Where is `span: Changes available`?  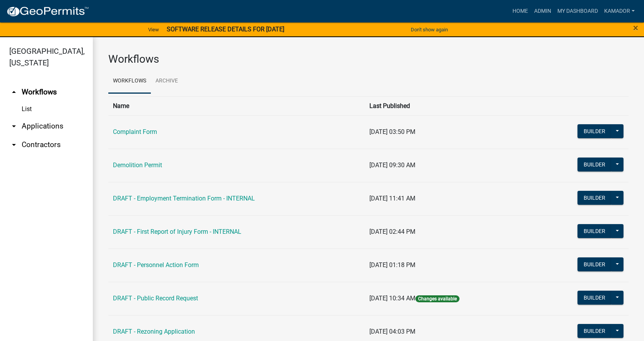
span: Changes available is located at coordinates (438, 299).